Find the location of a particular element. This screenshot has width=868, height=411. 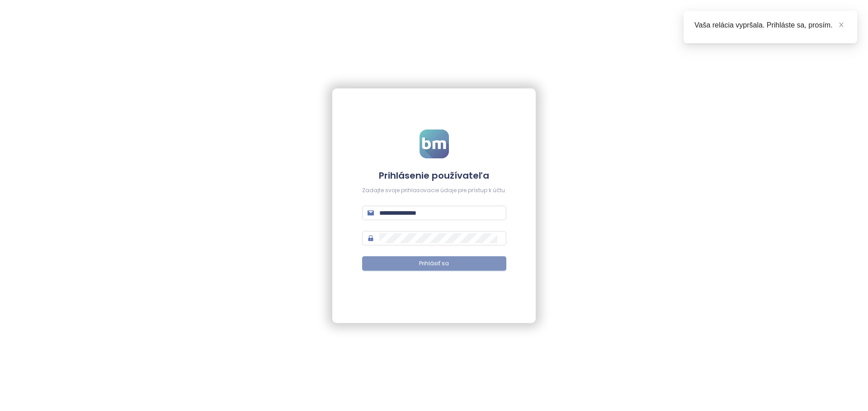

span: Prihlásiť sa is located at coordinates (434, 263).